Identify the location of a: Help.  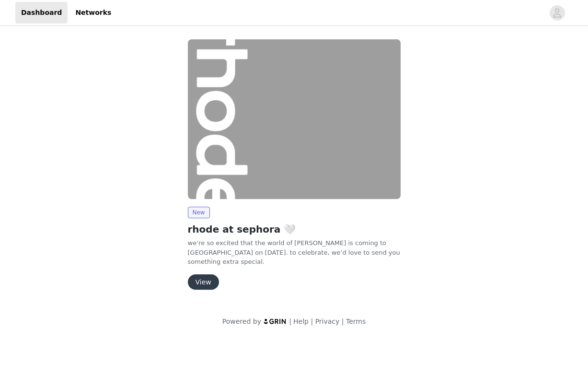
(301, 321).